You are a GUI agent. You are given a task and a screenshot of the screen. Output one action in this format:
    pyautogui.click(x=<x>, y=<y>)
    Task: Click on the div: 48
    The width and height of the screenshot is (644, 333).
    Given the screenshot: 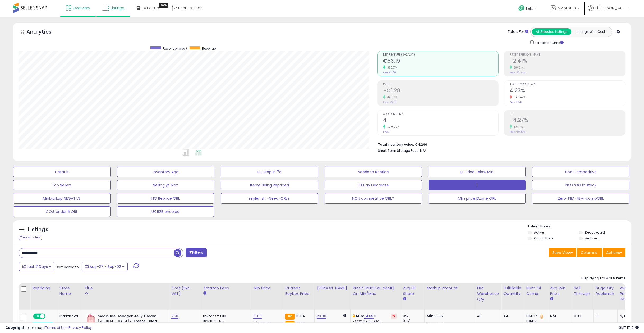 What is the action you would take?
    pyautogui.click(x=487, y=317)
    